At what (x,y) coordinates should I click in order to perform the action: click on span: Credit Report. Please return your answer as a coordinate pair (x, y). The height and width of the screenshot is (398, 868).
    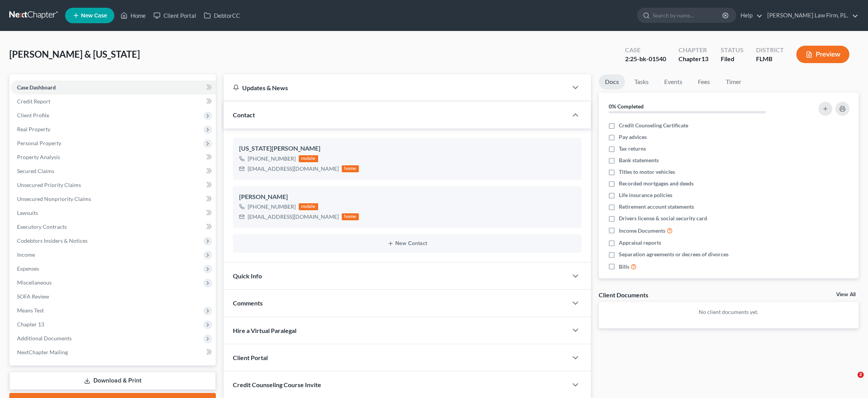
    Looking at the image, I should click on (33, 101).